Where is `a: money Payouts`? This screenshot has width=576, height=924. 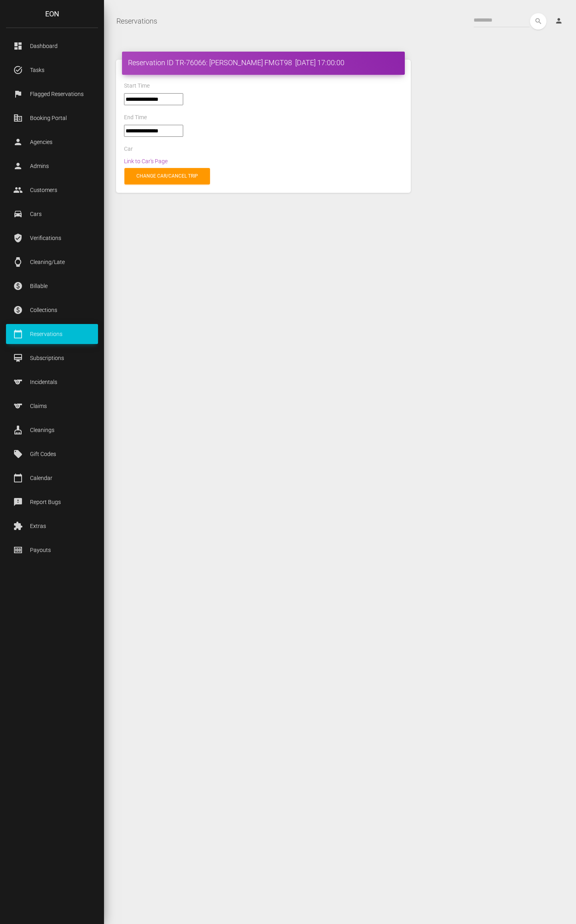
a: money Payouts is located at coordinates (52, 550).